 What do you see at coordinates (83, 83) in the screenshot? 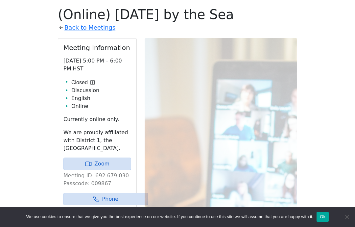
I see `button: Closed` at bounding box center [83, 83].